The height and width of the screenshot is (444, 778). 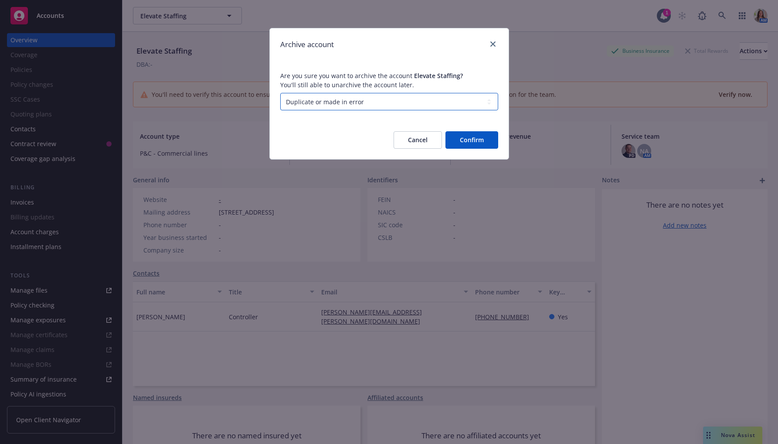 What do you see at coordinates (389, 80) in the screenshot?
I see `span: Are you sure you want to archive the account` at bounding box center [389, 80].